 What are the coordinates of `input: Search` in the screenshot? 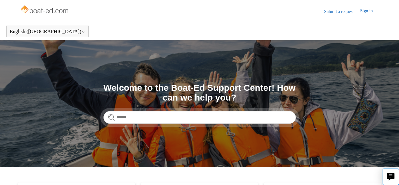 It's located at (200, 117).